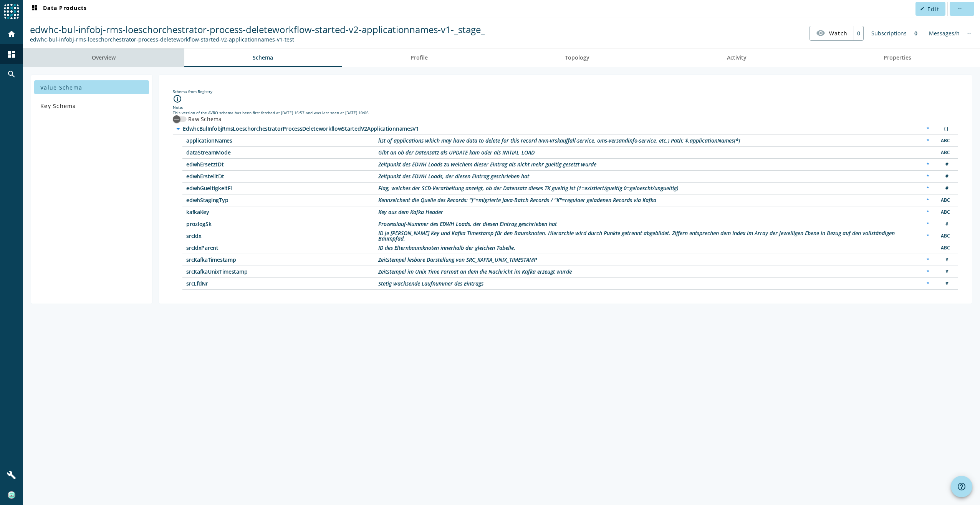 The image size is (980, 505). Describe the element at coordinates (945, 129) in the screenshot. I see `div: Object` at that location.